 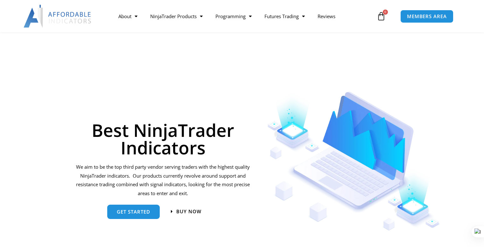 I want to click on span: MEMBERS AREA, so click(x=427, y=16).